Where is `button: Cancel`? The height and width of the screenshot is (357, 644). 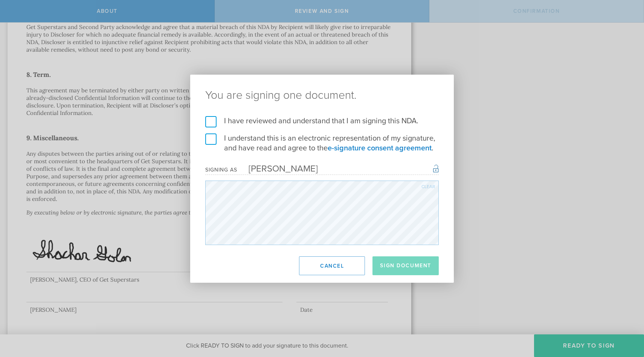
button: Cancel is located at coordinates (332, 266).